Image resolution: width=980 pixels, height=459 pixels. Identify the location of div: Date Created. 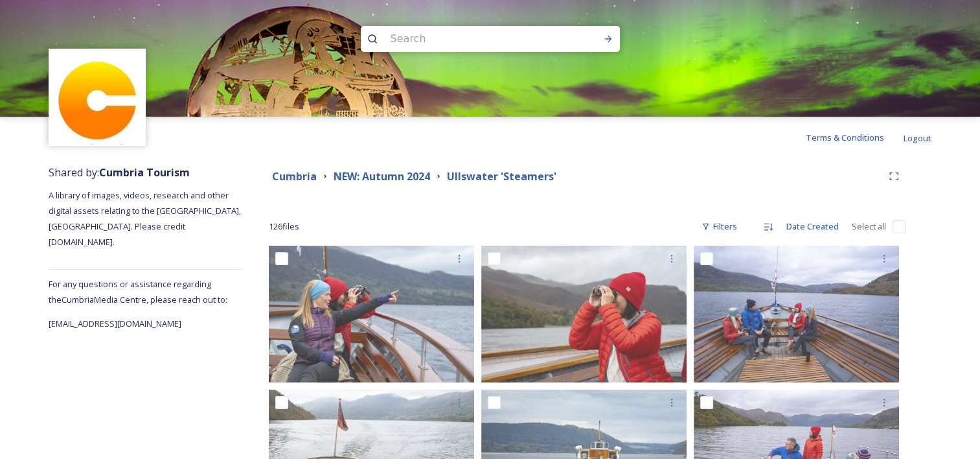
(812, 226).